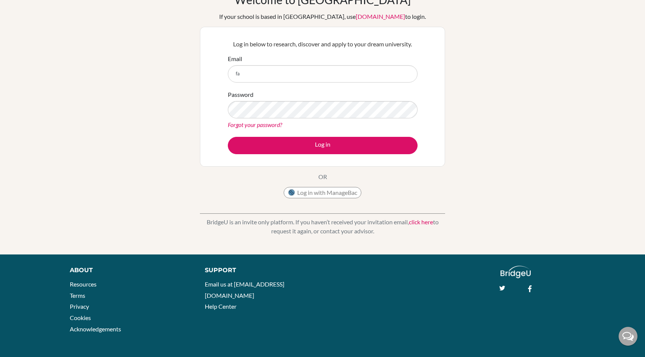 Image resolution: width=645 pixels, height=357 pixels. I want to click on label: Password, so click(241, 95).